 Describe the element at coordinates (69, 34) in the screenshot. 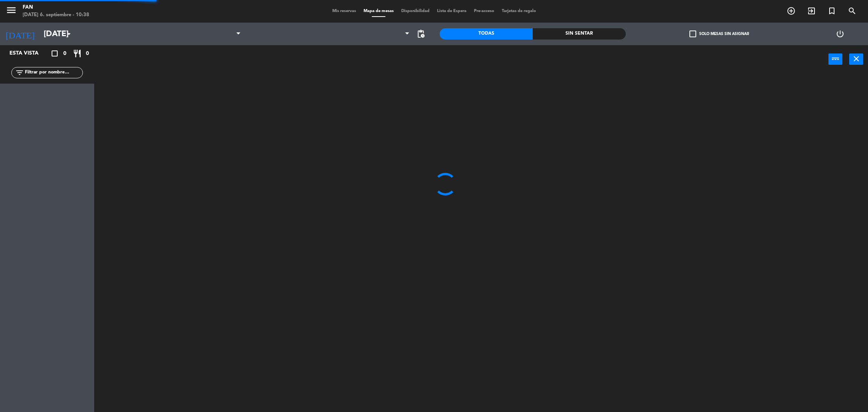

I see `i: arrow_drop_down` at that location.